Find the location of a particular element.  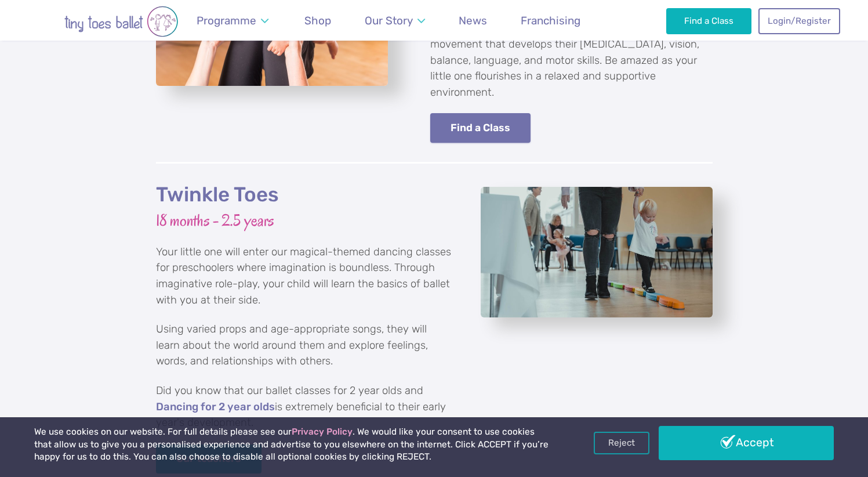

h2: Twinkle Toes is located at coordinates (304, 195).